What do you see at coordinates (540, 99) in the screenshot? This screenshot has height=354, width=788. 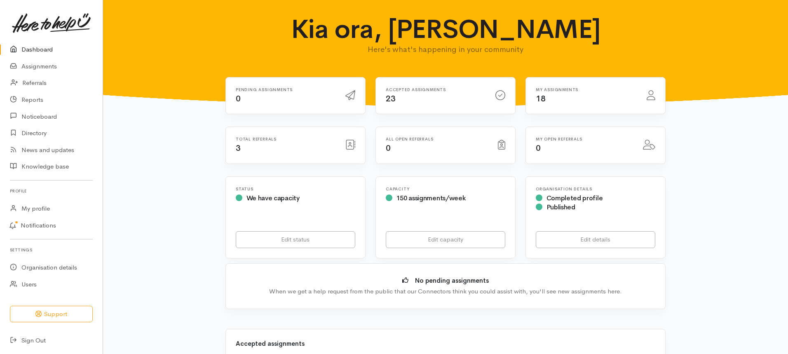 I see `span: 18` at bounding box center [540, 99].